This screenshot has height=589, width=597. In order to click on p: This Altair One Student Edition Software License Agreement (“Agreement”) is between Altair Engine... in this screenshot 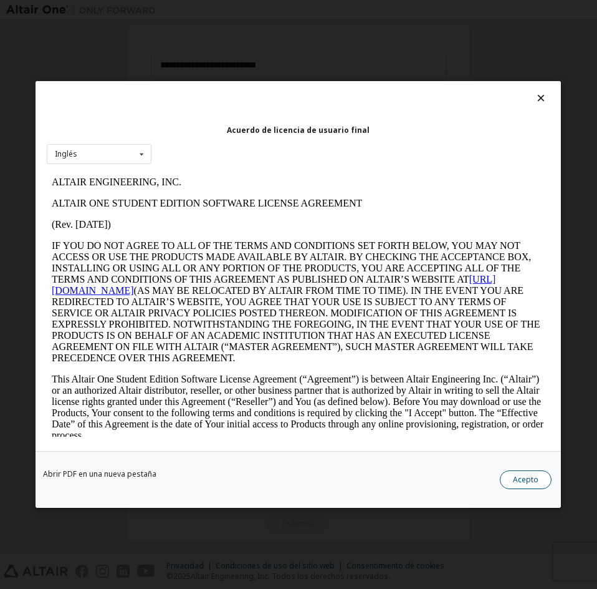, I will do `click(251, 236)`.